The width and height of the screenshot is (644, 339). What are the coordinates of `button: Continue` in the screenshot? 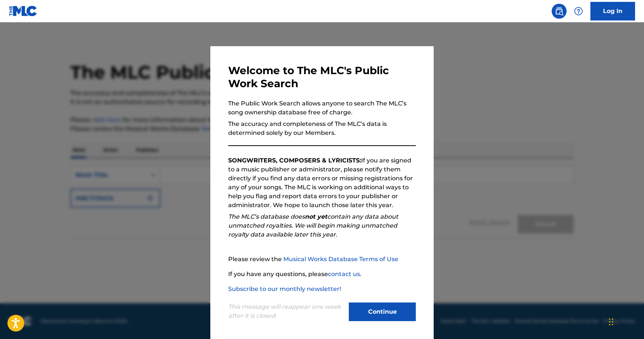 It's located at (382, 312).